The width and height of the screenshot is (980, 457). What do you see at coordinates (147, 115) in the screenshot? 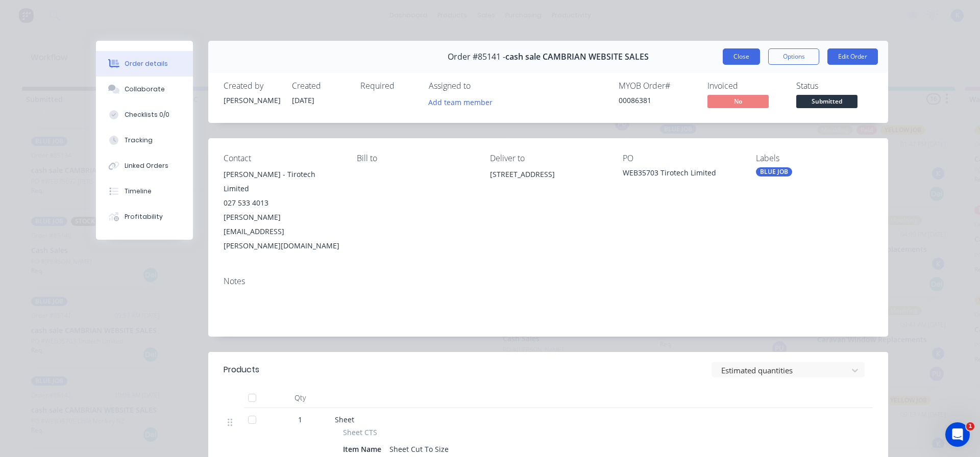
I see `div: Checklists 0/0` at bounding box center [147, 115].